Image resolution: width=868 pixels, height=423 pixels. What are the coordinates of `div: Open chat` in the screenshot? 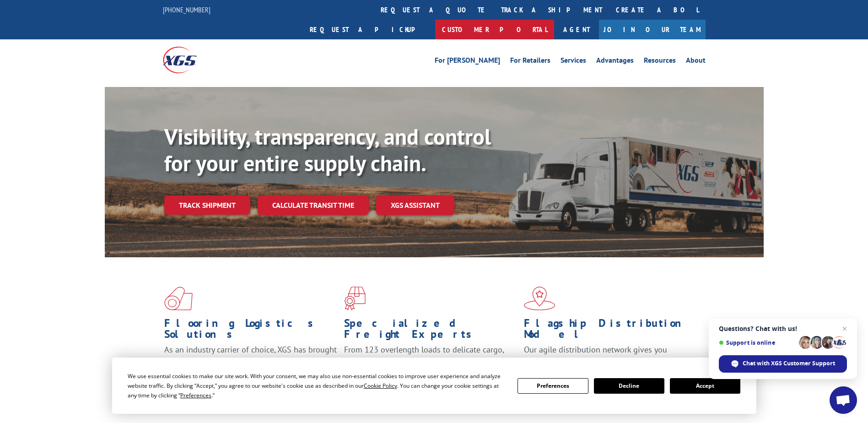 It's located at (843, 400).